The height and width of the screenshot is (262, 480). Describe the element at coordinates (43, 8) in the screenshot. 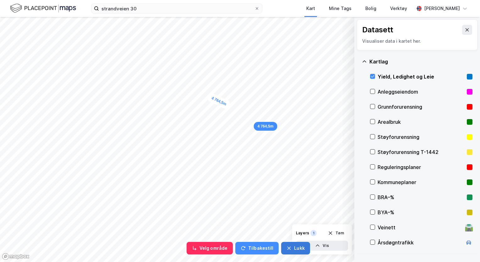

I see `img: logo.f888ab2527a4732fd821a326f86c7f29.svg` at that location.